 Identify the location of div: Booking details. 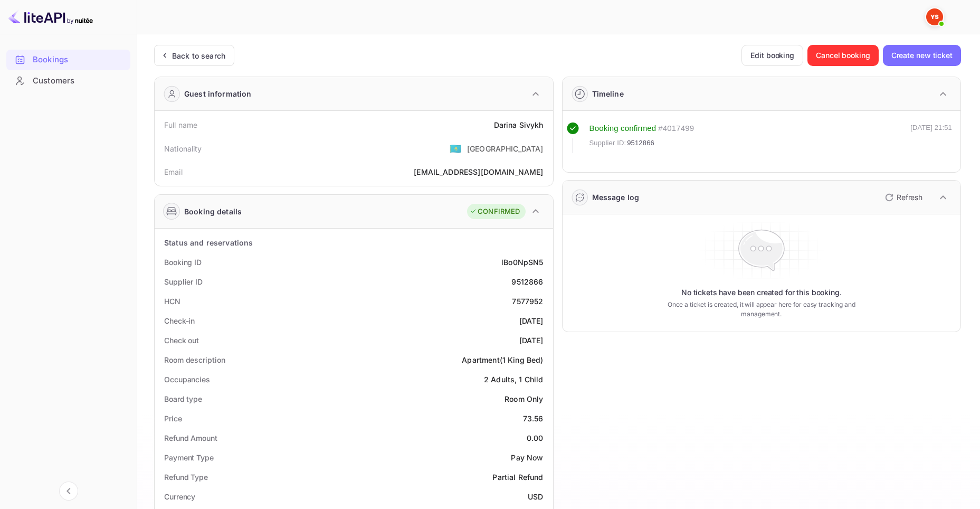
(212, 211).